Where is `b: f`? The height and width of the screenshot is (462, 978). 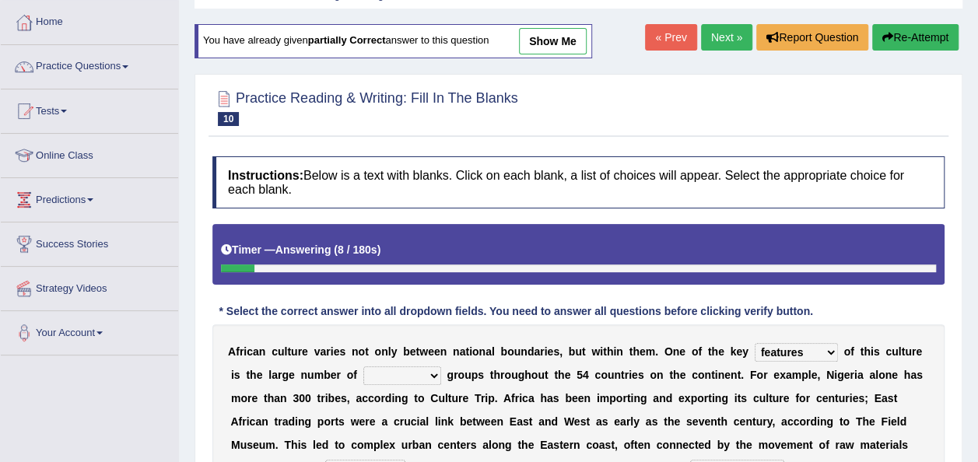 b: f is located at coordinates (237, 352).